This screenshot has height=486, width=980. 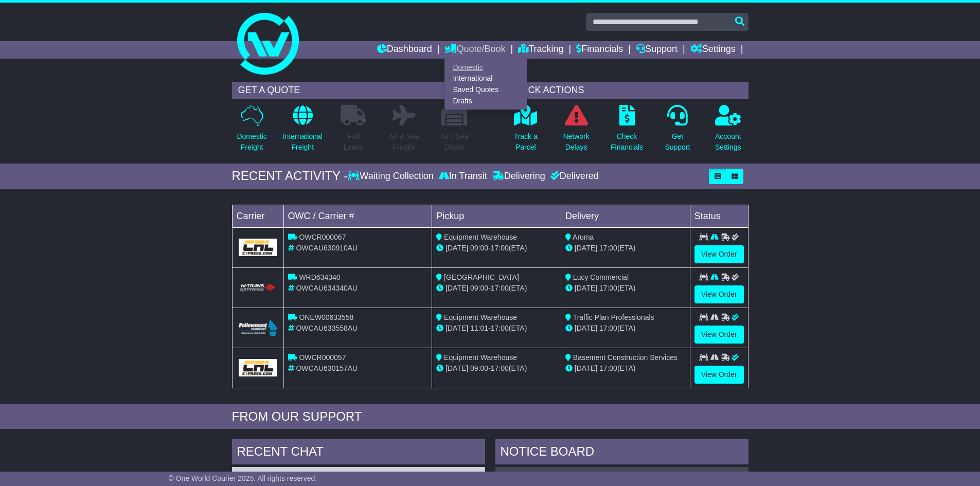 What do you see at coordinates (573, 177) in the screenshot?
I see `div: Delivered` at bounding box center [573, 177].